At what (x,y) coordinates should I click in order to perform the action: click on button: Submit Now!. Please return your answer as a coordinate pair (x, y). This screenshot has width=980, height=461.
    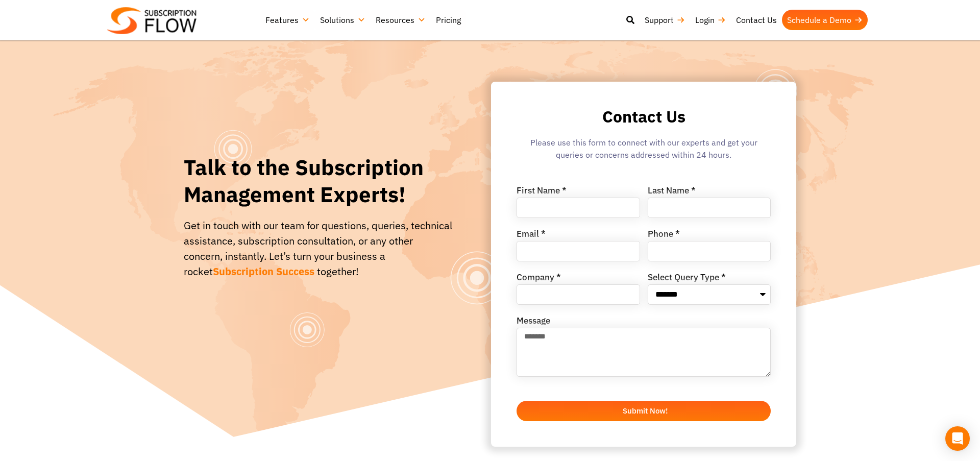
    Looking at the image, I should click on (643, 411).